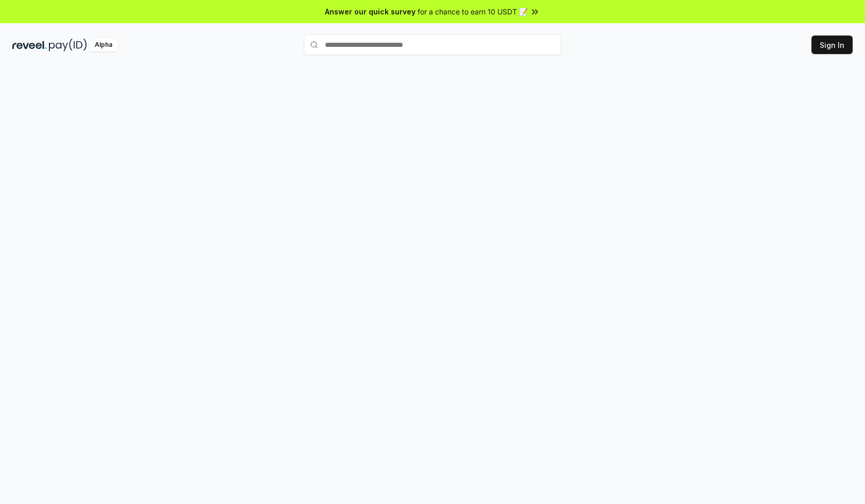 This screenshot has height=504, width=865. Describe the element at coordinates (68, 45) in the screenshot. I see `img: pay_id` at that location.